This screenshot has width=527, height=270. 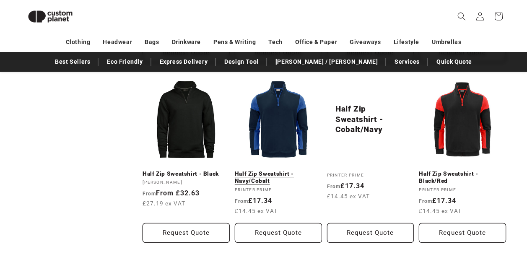 What do you see at coordinates (371, 120) in the screenshot?
I see `a: Half Zip Sweatshirt - Cobalt/Navy` at bounding box center [371, 120].